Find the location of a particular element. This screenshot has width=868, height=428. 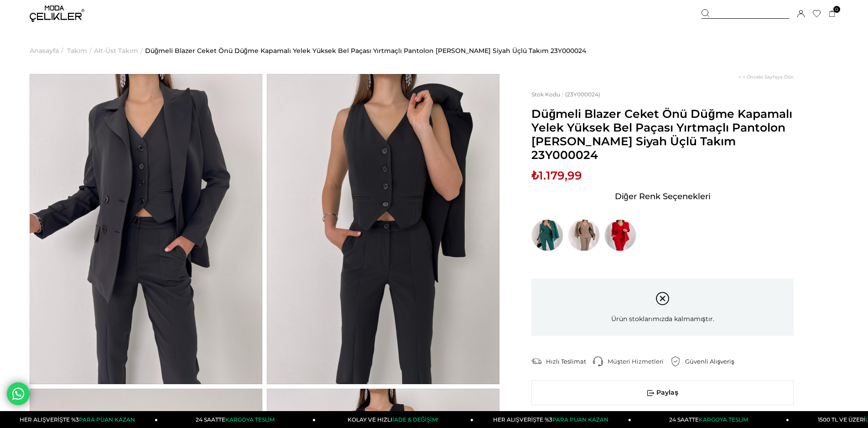

img: Düğmeli Blazer Ceket Önü Düğme Kapamalı Yelek Yüksek Bel Paçası Yırtmaçlı Pantolon Paola Kadın Vi... is located at coordinates (584, 235).